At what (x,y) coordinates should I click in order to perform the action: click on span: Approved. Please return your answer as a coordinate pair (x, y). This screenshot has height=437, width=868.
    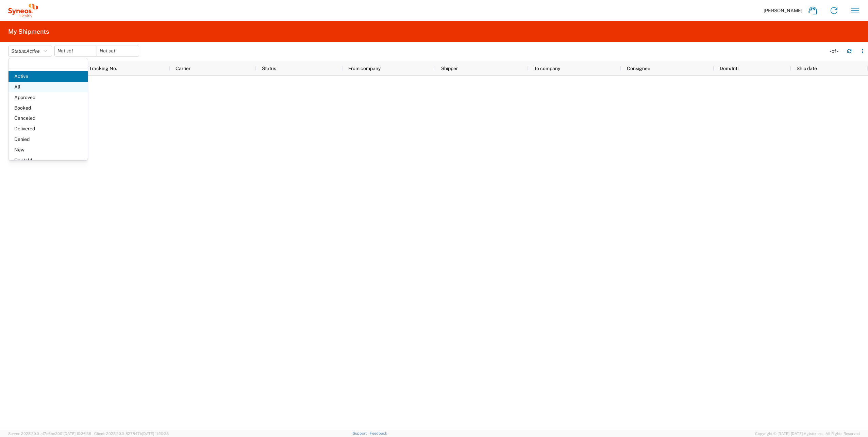
    Looking at the image, I should click on (48, 97).